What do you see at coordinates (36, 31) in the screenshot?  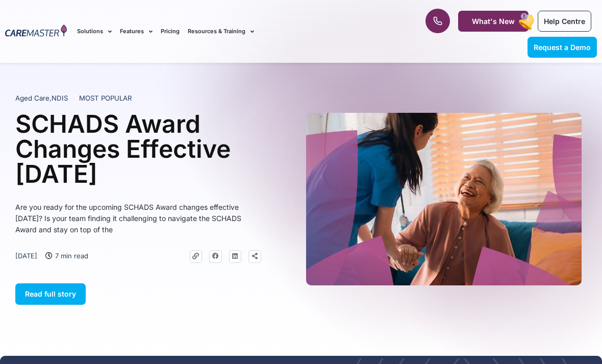 I see `img: CareMaster Logo` at bounding box center [36, 31].